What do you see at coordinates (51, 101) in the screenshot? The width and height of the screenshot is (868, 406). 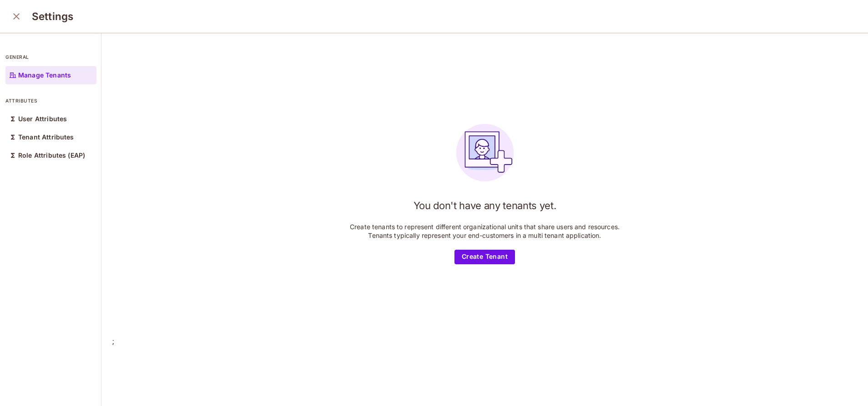 I see `p: attributes` at bounding box center [51, 101].